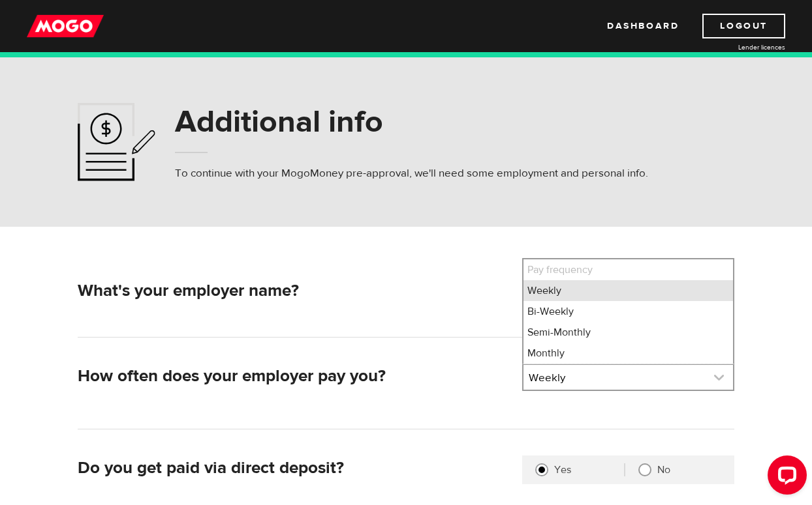 Image resolution: width=812 pixels, height=505 pixels. I want to click on a: Lender licences, so click(736, 47).